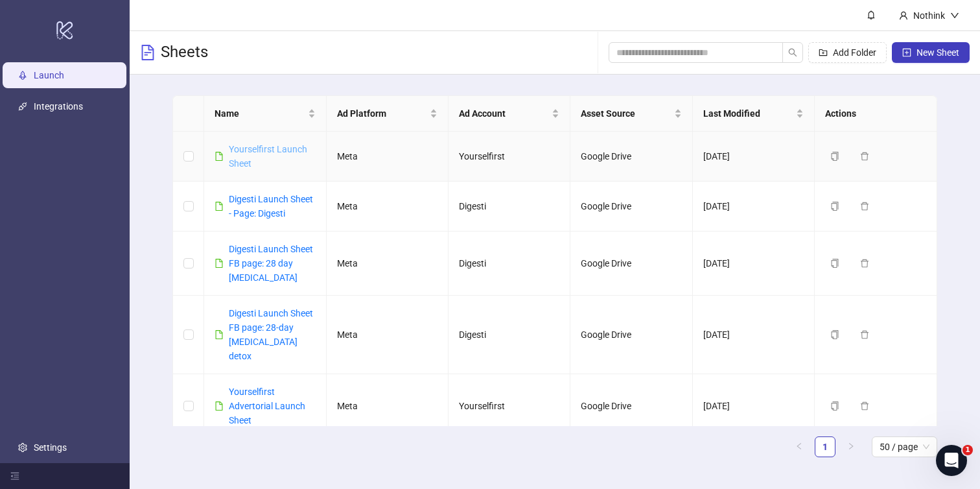 This screenshot has height=489, width=980. What do you see at coordinates (382, 114) in the screenshot?
I see `span: Ad Platform` at bounding box center [382, 114].